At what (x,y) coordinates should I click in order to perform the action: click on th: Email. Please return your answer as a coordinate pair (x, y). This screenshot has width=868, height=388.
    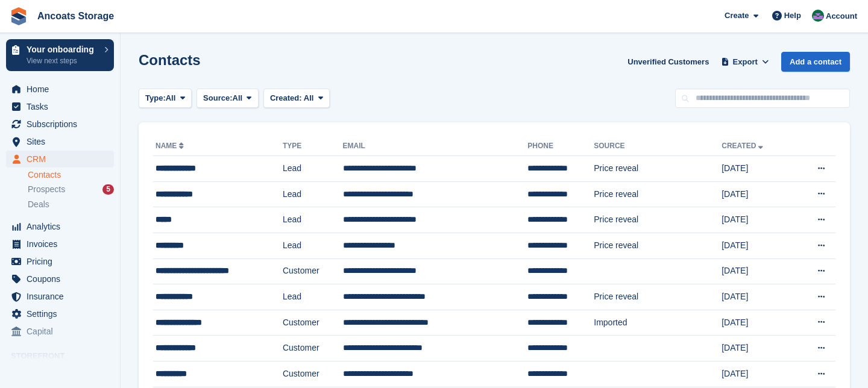
    Looking at the image, I should click on (435, 146).